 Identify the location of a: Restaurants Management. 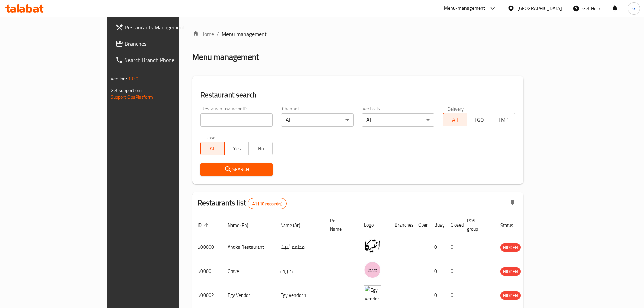
(162, 28).